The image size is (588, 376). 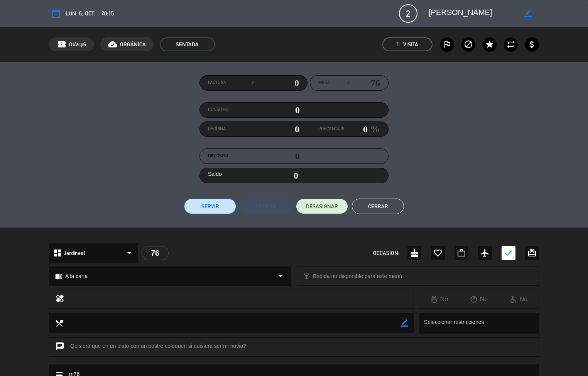 What do you see at coordinates (306, 276) in the screenshot?
I see `i: local_bar` at bounding box center [306, 276].